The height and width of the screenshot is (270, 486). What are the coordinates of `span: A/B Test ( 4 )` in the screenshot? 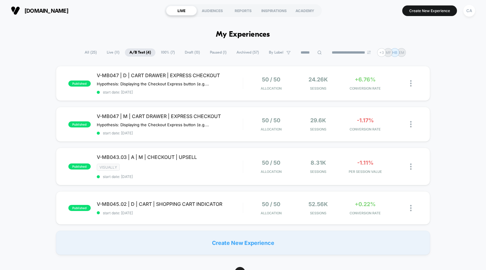 It's located at (140, 52).